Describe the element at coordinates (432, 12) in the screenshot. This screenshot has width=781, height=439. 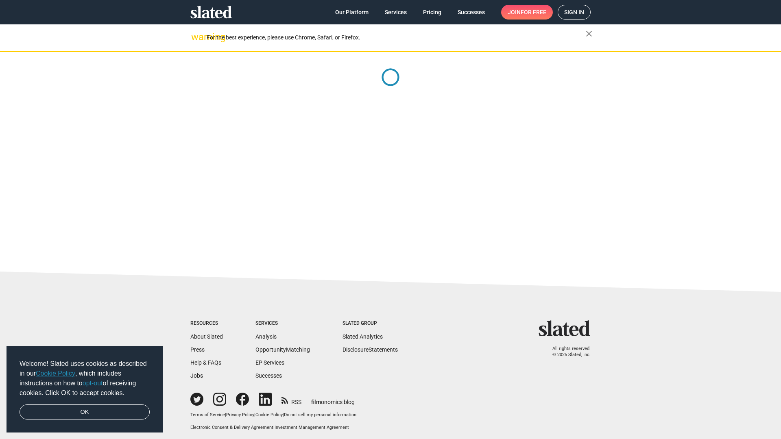
I see `a: Pricing` at that location.